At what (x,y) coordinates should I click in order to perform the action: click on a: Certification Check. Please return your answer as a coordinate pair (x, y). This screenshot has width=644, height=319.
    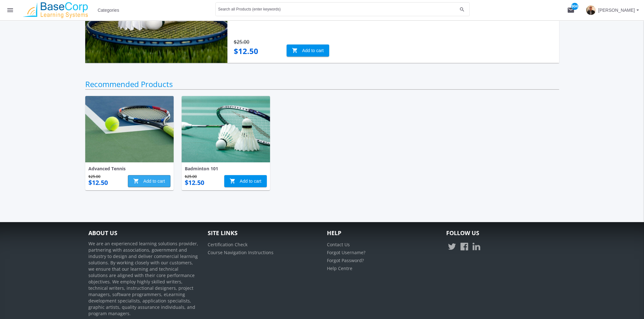
    Looking at the image, I should click on (227, 244).